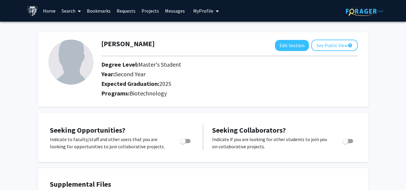  Describe the element at coordinates (150, 11) in the screenshot. I see `a: Projects` at that location.